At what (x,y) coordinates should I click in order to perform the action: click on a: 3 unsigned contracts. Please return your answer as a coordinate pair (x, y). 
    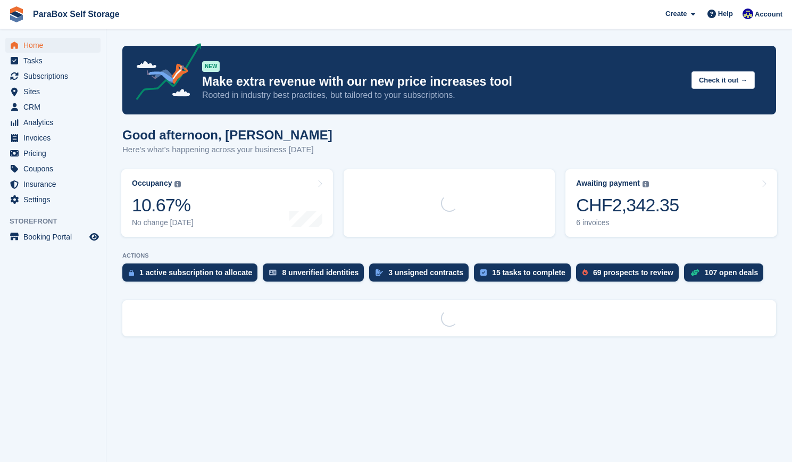
    Looking at the image, I should click on (421, 275).